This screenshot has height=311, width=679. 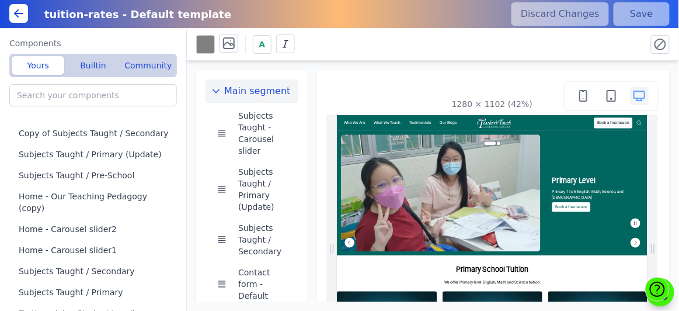 What do you see at coordinates (611, 96) in the screenshot?
I see `button: Tablet` at bounding box center [611, 96].